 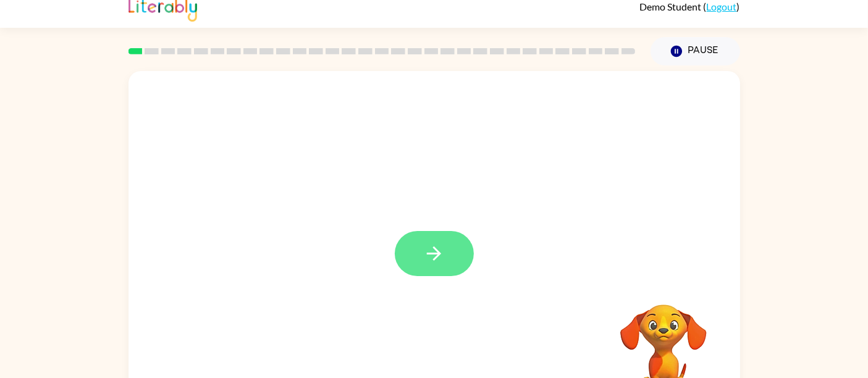 I want to click on button: Pause, so click(x=695, y=51).